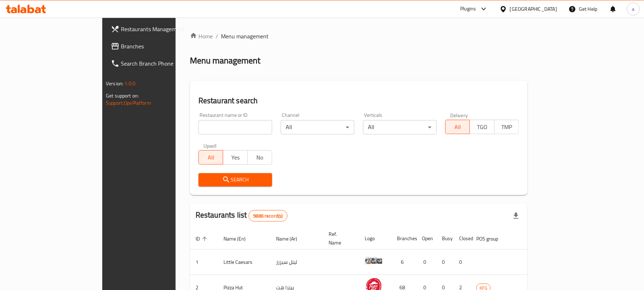 The width and height of the screenshot is (644, 290). I want to click on span: TGO, so click(483, 126).